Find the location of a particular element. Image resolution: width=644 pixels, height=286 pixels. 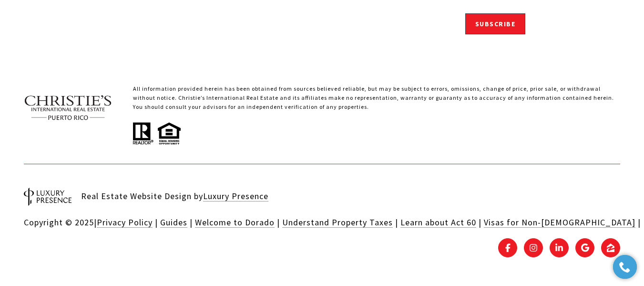

img: All information provided herein has been obtained from sources believed reliable, but may be subj... is located at coordinates (157, 133).